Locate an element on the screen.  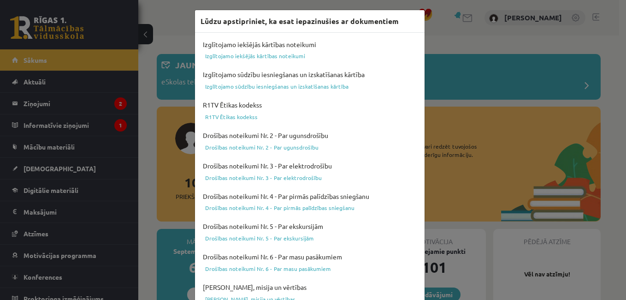
h4: Drošības noteikumi Nr. 2 - Par ugunsdrošību is located at coordinates (310, 135).